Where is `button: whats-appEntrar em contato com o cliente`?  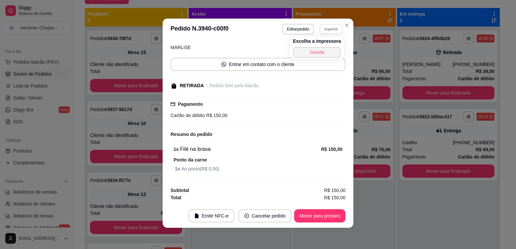
button: whats-appEntrar em contato com o cliente is located at coordinates (258, 64).